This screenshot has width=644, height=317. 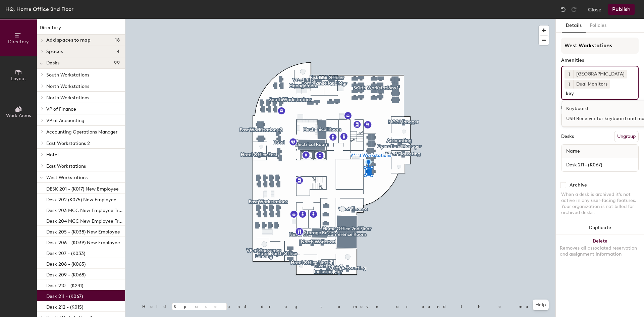 I want to click on span: Work Areas, so click(x=18, y=115).